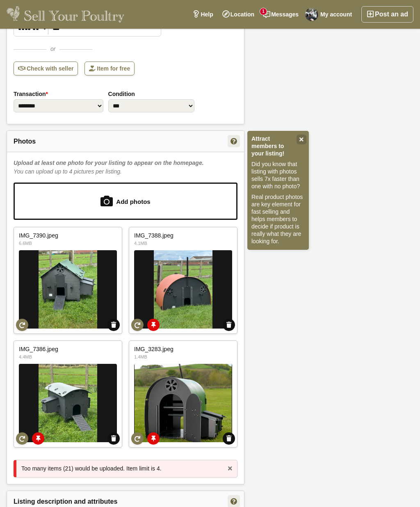  I want to click on span: 1, so click(263, 12).